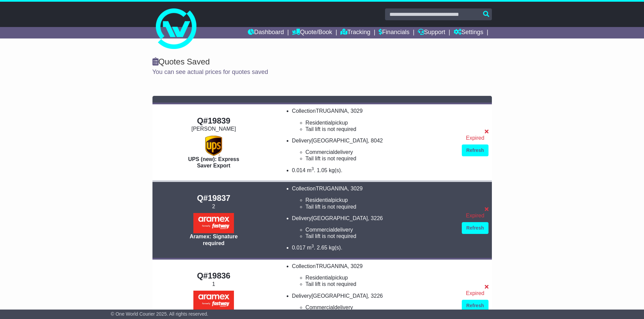 The width and height of the screenshot is (644, 319). Describe the element at coordinates (214, 301) in the screenshot. I see `img: Aramex: Standard service` at that location.